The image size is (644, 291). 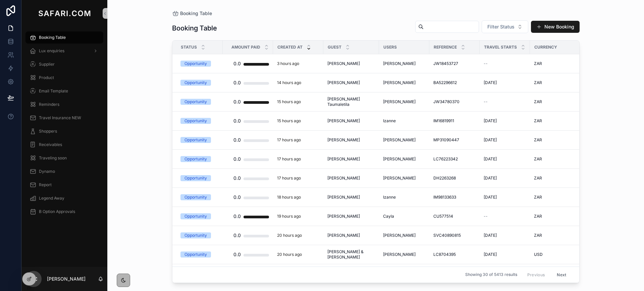 I want to click on a: Email Template, so click(x=64, y=91).